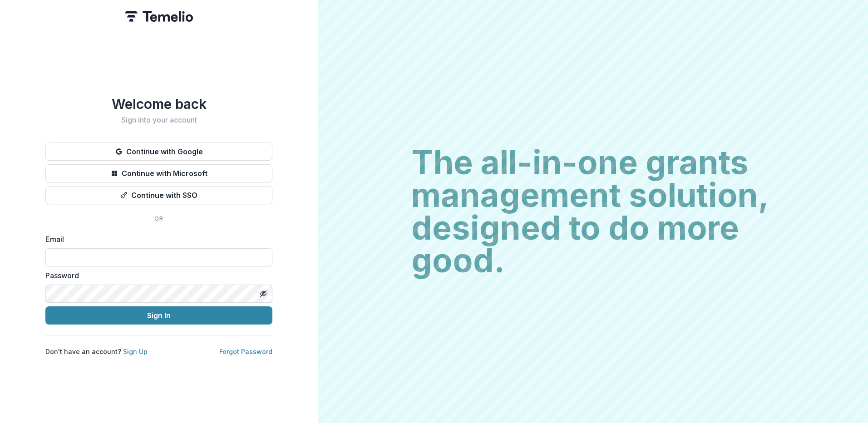 The height and width of the screenshot is (423, 868). I want to click on button: Continue with Google, so click(159, 152).